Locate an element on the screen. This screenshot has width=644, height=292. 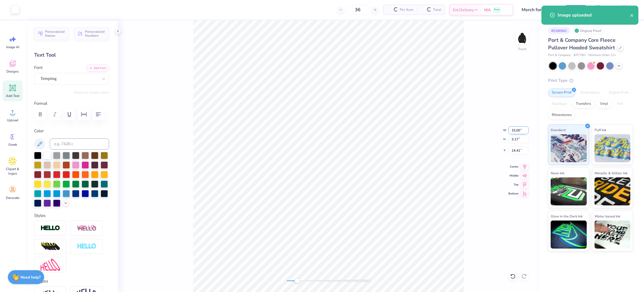
a: MJ is located at coordinates (622, 10).